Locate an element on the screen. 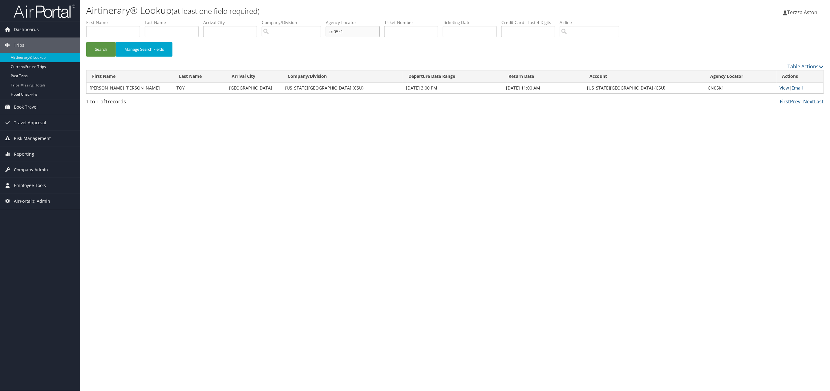 The height and width of the screenshot is (391, 830). th: First Name: activate to sort column ascending is located at coordinates (130, 76).